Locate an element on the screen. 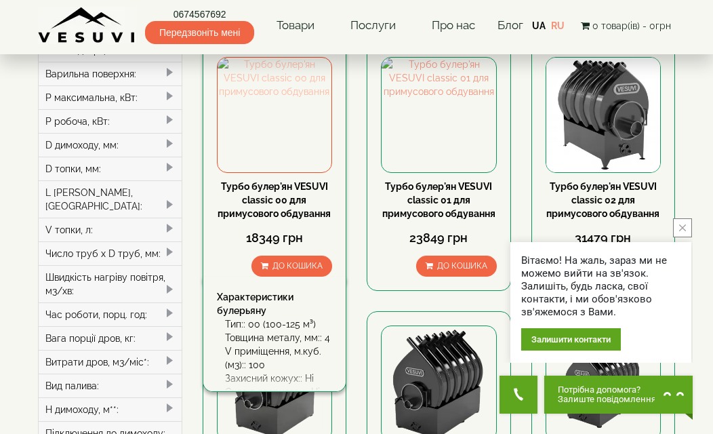 This screenshot has height=434, width=713. button: close button is located at coordinates (683, 228).